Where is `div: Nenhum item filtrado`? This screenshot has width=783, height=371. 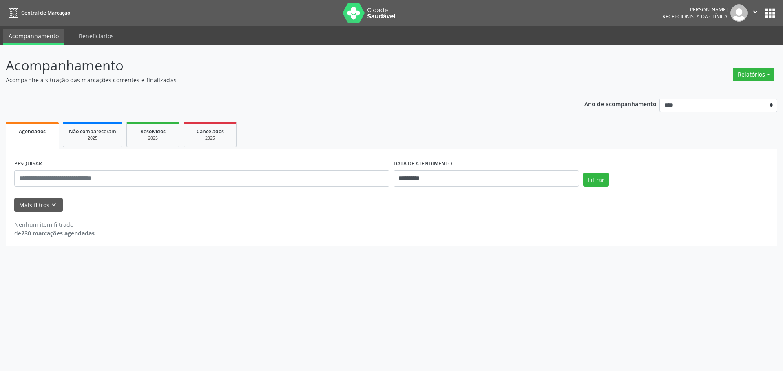
div: Nenhum item filtrado is located at coordinates (54, 225).